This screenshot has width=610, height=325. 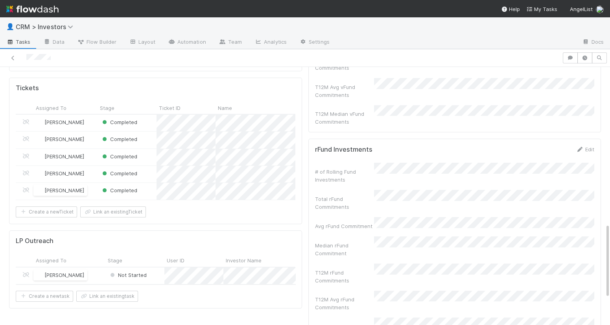 What do you see at coordinates (345, 276) in the screenshot?
I see `div: T12M rFund Commitments` at bounding box center [345, 276].